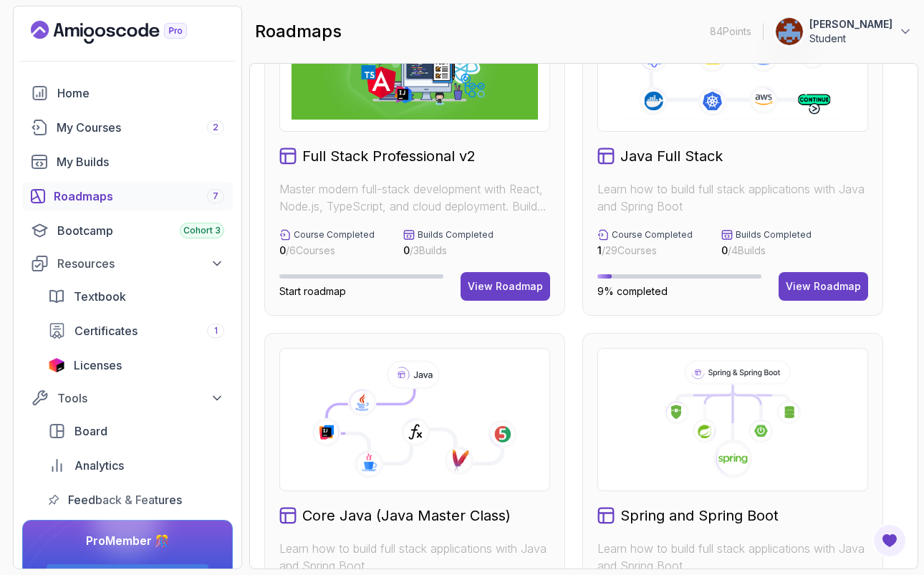 The height and width of the screenshot is (575, 924). I want to click on button: Open Feedback Button, so click(890, 541).